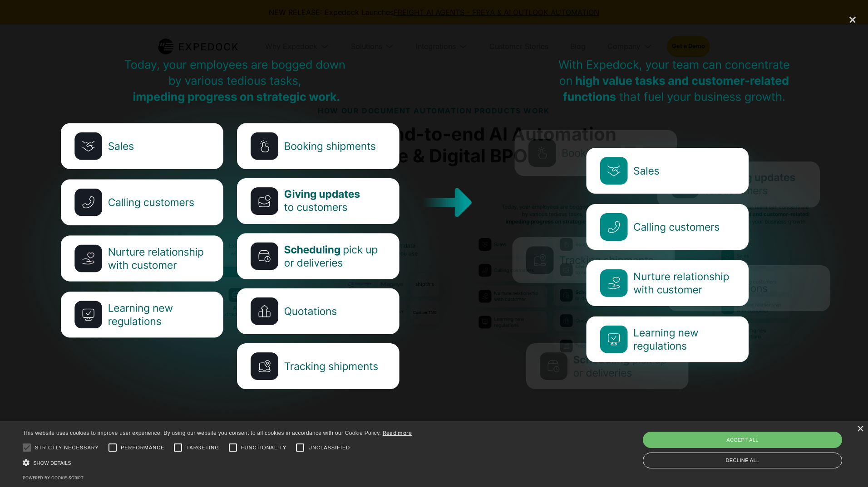 The image size is (868, 487). Describe the element at coordinates (67, 448) in the screenshot. I see `span: Strictly necessary` at that location.